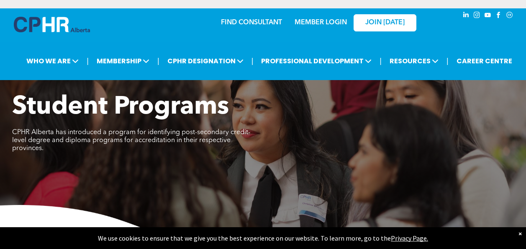 This screenshot has height=249, width=526. What do you see at coordinates (510, 16) in the screenshot?
I see `a: Social network` at bounding box center [510, 16].